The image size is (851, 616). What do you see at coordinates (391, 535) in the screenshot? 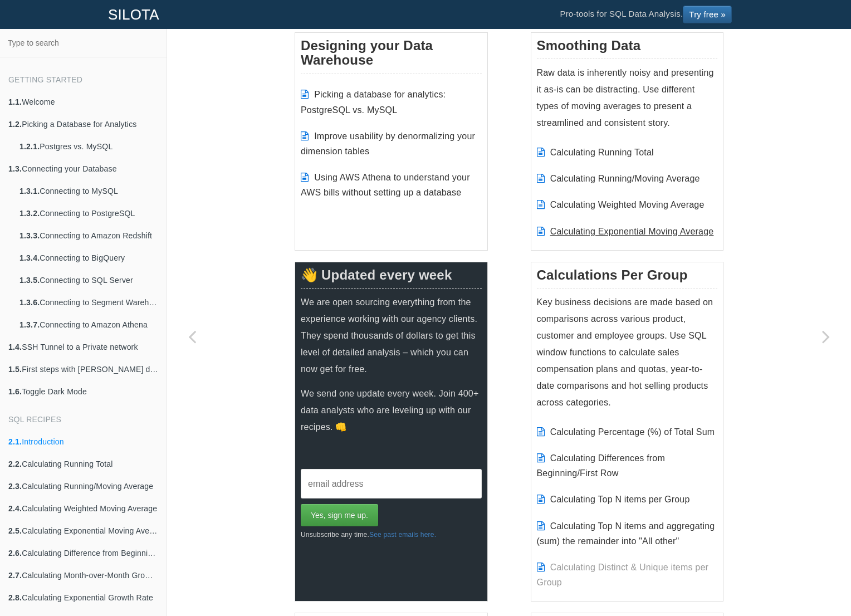
I see `p: Unsubscribe any time.` at bounding box center [391, 535].